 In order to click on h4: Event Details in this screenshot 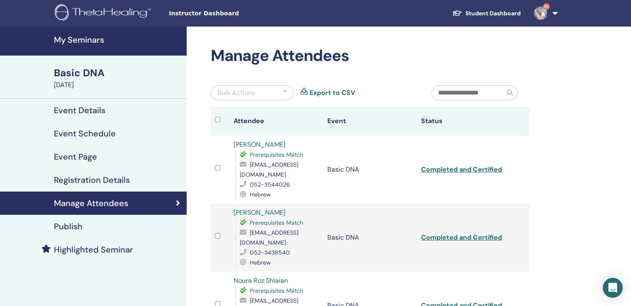, I will do `click(80, 110)`.